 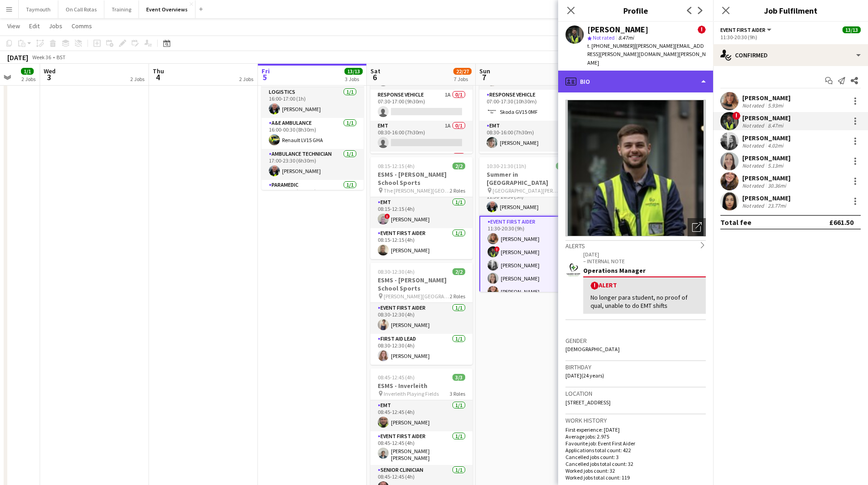 I want to click on span: View, so click(x=14, y=26).